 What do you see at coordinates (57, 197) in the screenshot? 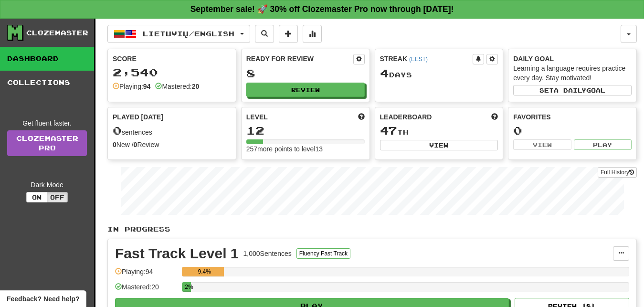
I see `button: Off` at bounding box center [57, 197].